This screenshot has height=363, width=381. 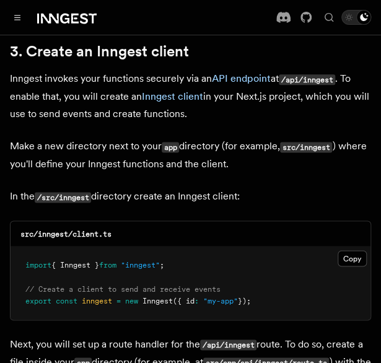 I want to click on code: src/inngest/client.ts, so click(x=66, y=234).